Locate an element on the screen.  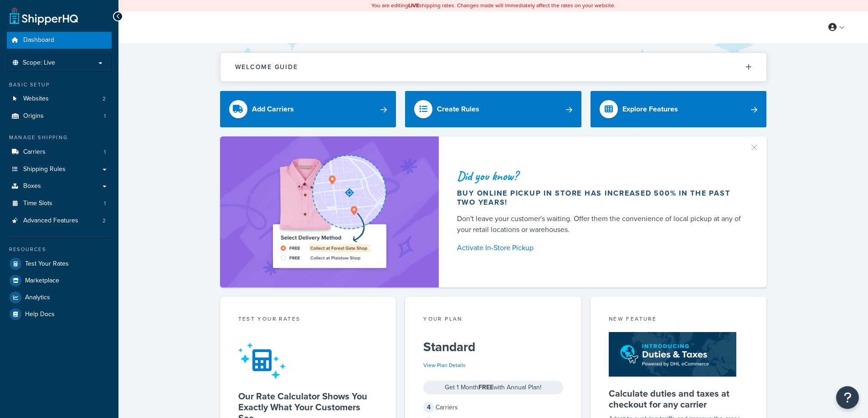
a: Help Docs is located at coordinates (59, 314).